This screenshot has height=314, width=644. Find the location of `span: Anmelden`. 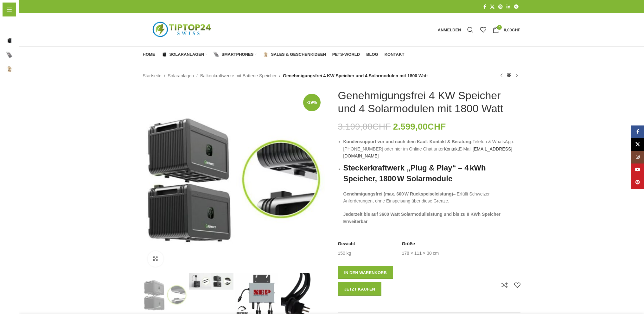

span: Anmelden is located at coordinates (449, 30).